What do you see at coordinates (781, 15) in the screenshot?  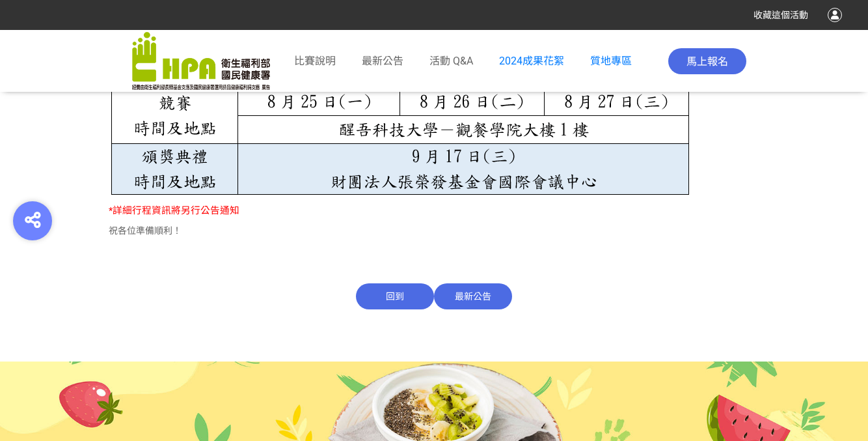 I see `span: 收藏這個活動` at bounding box center [781, 15].